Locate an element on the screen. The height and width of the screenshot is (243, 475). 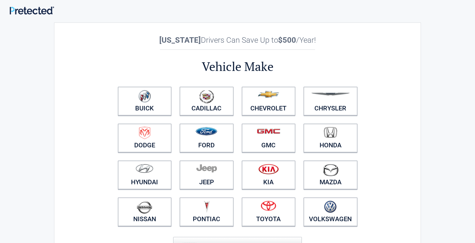
a: Hyundai is located at coordinates (145, 175).